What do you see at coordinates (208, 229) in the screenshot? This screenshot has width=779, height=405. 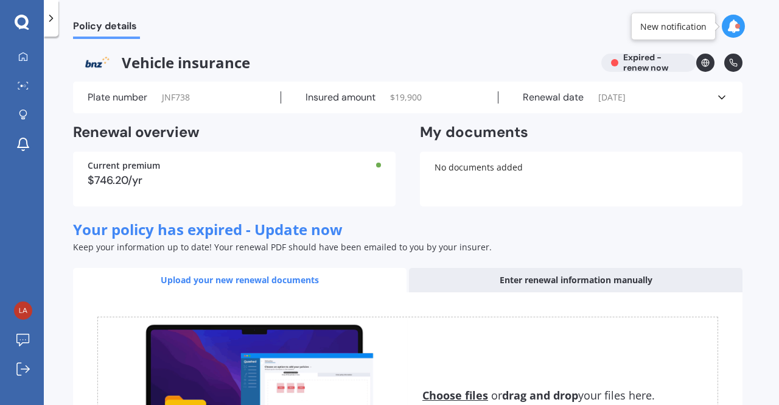 I see `span: Your policy has expired - Update now` at bounding box center [208, 229].